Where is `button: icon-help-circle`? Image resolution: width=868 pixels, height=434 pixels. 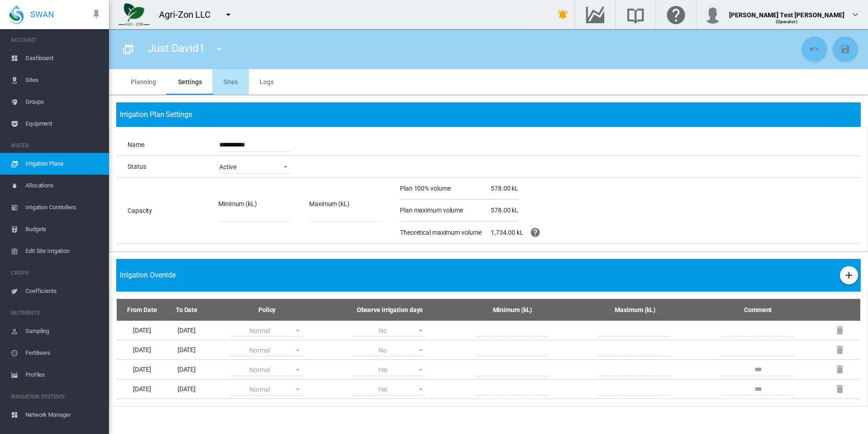
button: icon-help-circle is located at coordinates (536, 233).